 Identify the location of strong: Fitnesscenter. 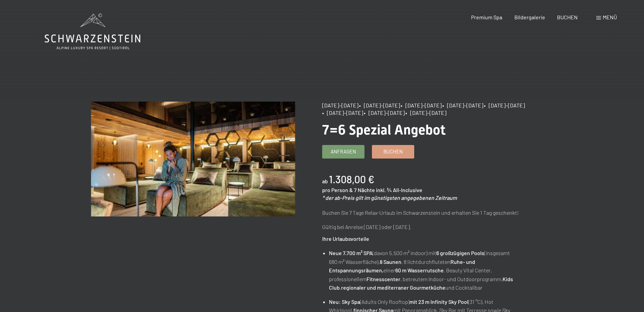
(383, 279).